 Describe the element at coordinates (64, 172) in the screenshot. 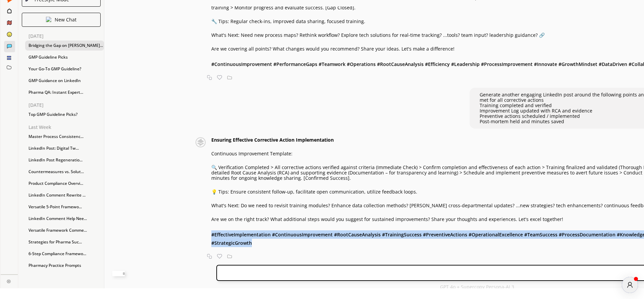

I see `div: Countermeasures vs. Solut...` at that location.